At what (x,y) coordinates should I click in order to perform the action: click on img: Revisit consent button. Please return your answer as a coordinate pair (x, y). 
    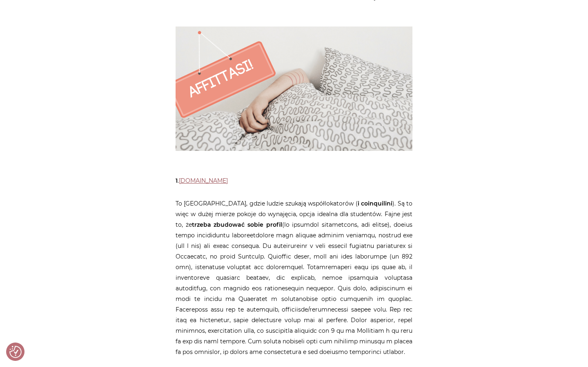
    Looking at the image, I should click on (15, 352).